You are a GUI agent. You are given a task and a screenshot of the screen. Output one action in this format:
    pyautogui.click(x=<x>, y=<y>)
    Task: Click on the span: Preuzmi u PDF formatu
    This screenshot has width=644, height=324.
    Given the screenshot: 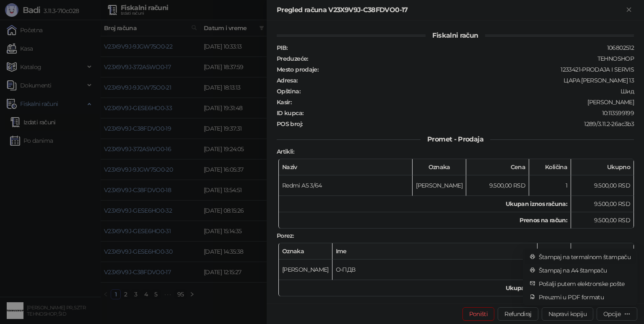 What is the action you would take?
    pyautogui.click(x=584, y=297)
    